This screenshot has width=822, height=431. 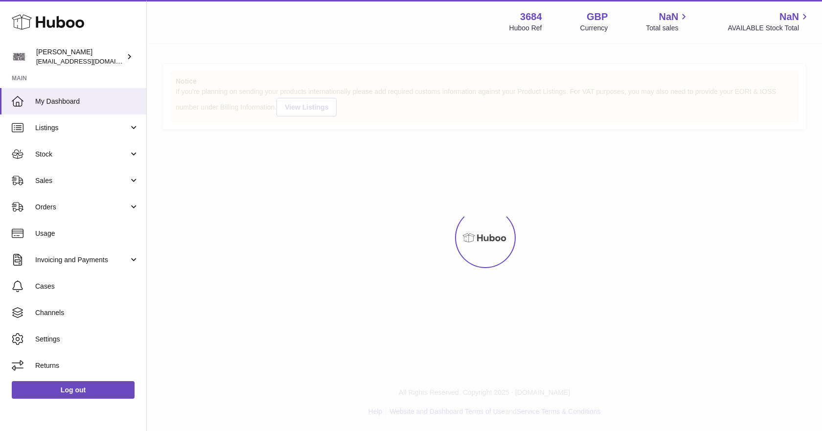 What do you see at coordinates (82, 207) in the screenshot?
I see `span: Orders` at bounding box center [82, 207].